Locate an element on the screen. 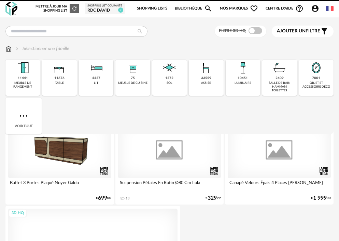 The height and width of the screenshot is (241, 339). div: 13 is located at coordinates (128, 199).